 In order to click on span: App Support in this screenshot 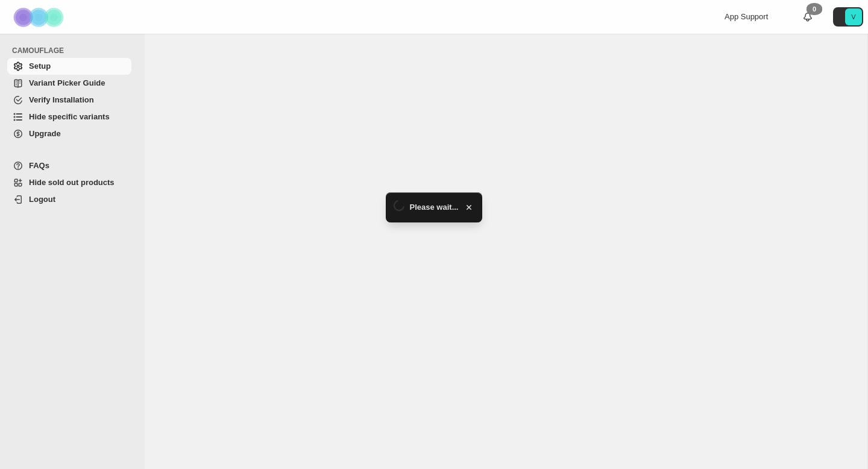, I will do `click(746, 16)`.